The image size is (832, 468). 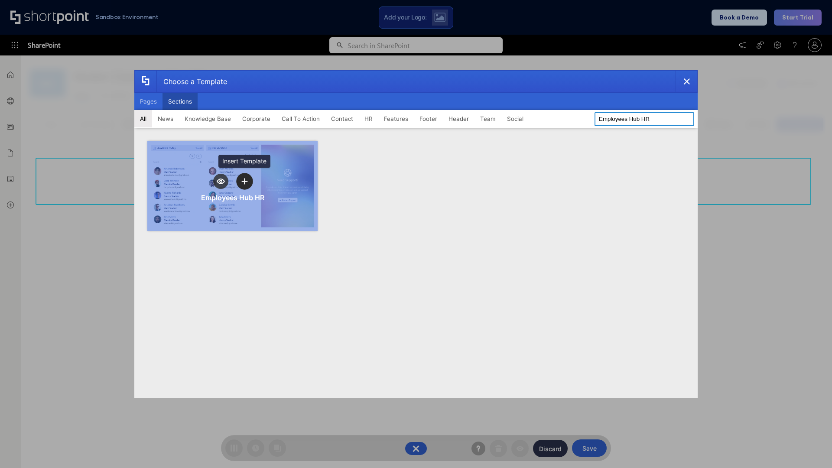 I want to click on button: Call To Action, so click(x=301, y=119).